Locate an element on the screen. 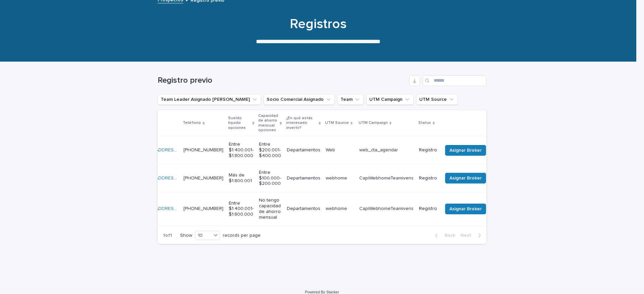 This screenshot has height=294, width=644. div: Search is located at coordinates (455, 81).